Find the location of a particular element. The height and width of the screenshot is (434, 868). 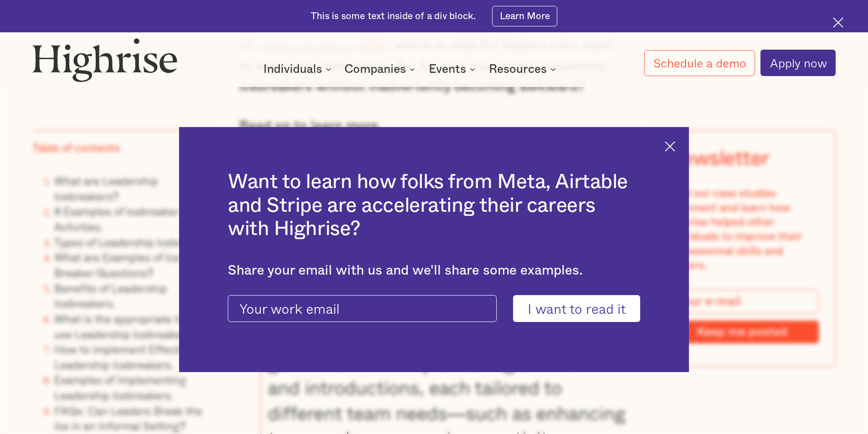

input: Your work email is located at coordinates (362, 309).